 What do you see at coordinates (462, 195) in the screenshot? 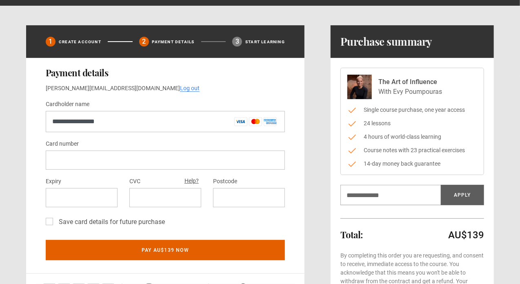
I see `button: Apply` at bounding box center [462, 195].